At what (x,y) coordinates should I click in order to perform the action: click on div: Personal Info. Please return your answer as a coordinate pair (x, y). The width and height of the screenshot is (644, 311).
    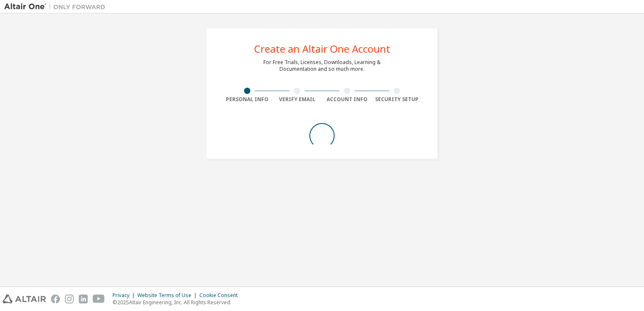
    Looking at the image, I should click on (247, 99).